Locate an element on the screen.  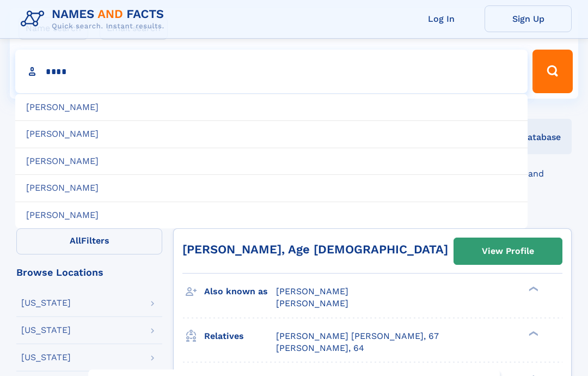
span: All is located at coordinates (75, 240).